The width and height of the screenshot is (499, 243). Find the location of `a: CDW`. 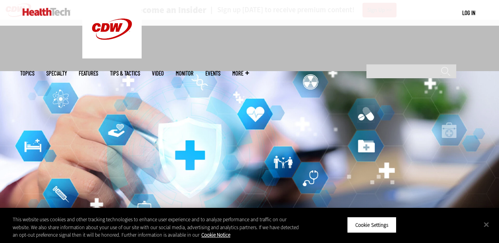

a: CDW is located at coordinates (112, 56).